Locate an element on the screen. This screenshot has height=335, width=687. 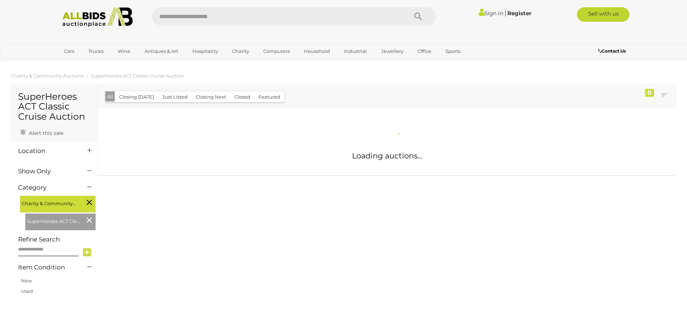
a: Cars is located at coordinates (69, 51).